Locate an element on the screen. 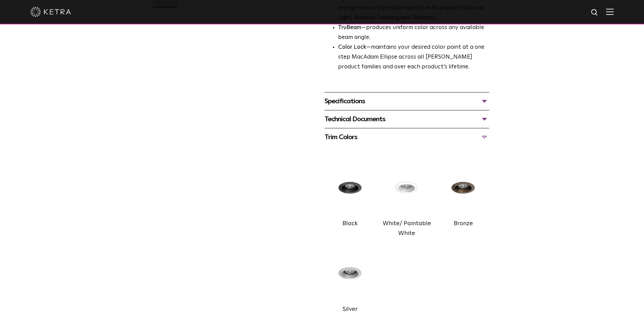 Image resolution: width=644 pixels, height=320 pixels. label: Silver is located at coordinates (350, 309).